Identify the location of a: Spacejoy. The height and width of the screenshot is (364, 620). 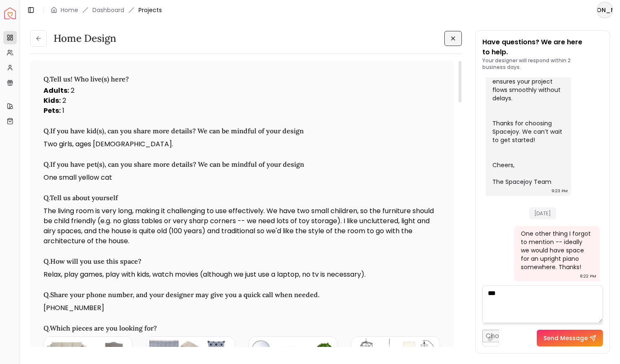
(10, 13).